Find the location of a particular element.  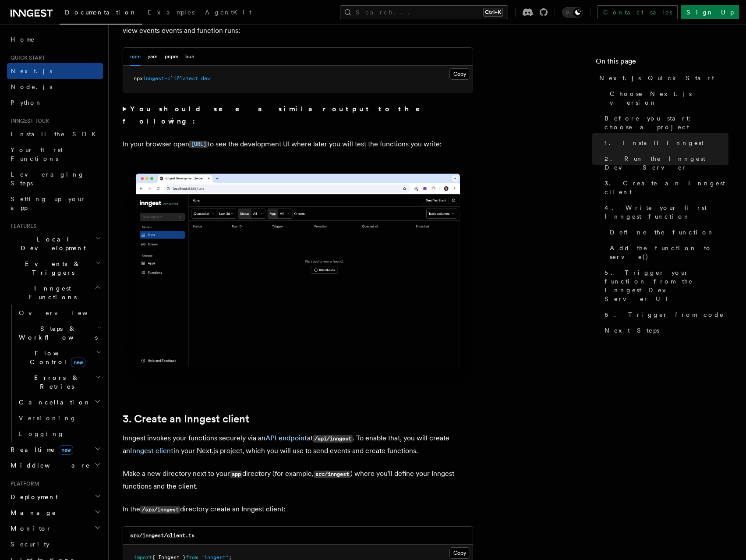

a: API endpoint is located at coordinates (286, 438).